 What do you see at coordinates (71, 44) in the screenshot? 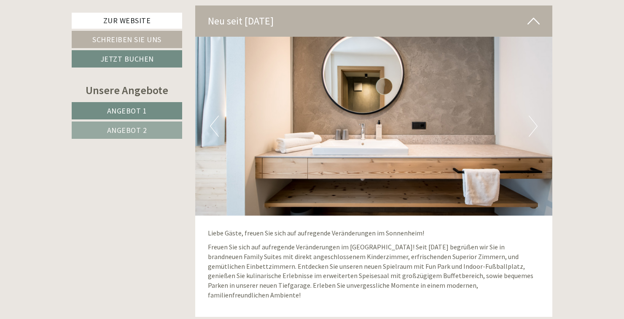
I see `small: 21:36` at bounding box center [71, 44].